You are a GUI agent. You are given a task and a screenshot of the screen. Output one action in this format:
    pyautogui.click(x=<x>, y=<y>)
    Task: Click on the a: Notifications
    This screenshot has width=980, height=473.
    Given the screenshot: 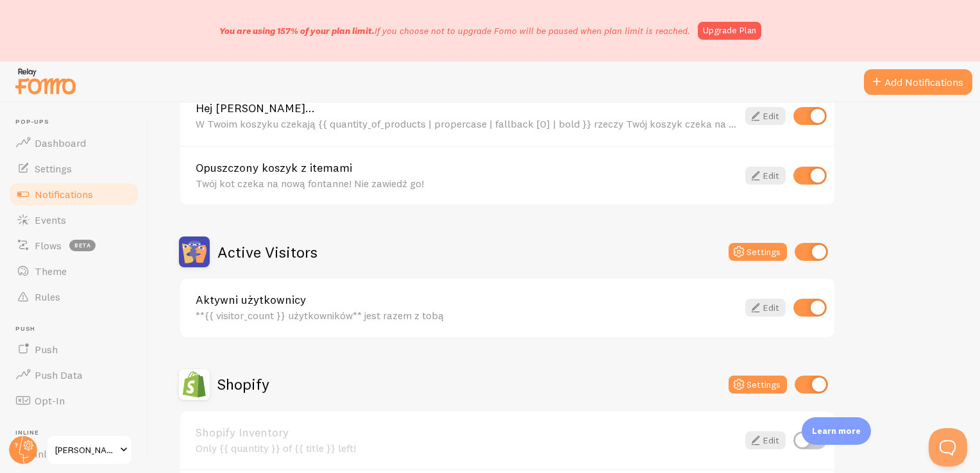 What is the action you would take?
    pyautogui.click(x=74, y=194)
    